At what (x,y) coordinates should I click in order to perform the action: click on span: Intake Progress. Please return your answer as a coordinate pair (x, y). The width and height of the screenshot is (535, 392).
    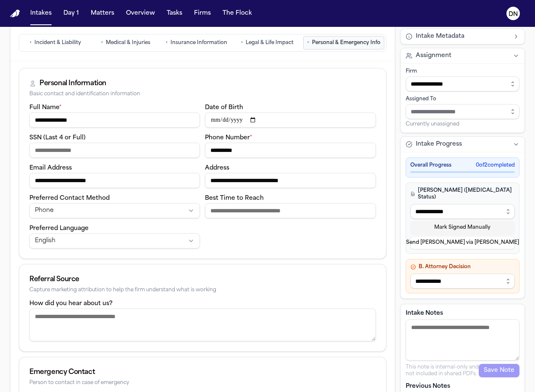
    Looking at the image, I should click on (439, 144).